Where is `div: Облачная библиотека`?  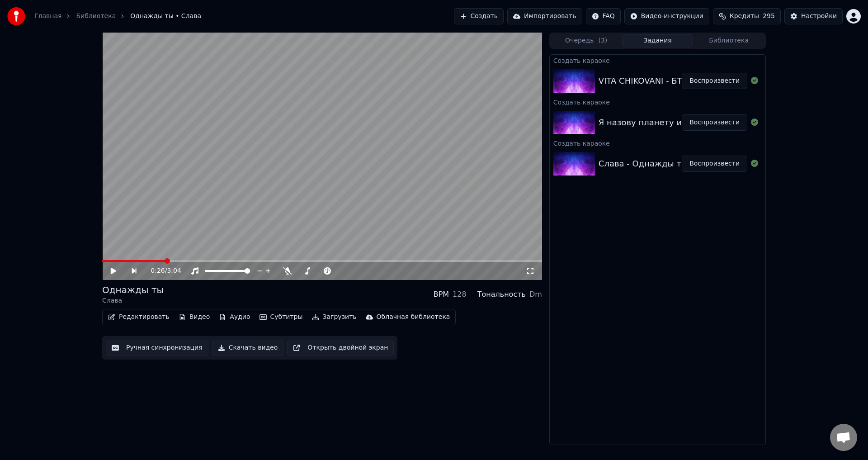 div: Облачная библиотека is located at coordinates (413, 317).